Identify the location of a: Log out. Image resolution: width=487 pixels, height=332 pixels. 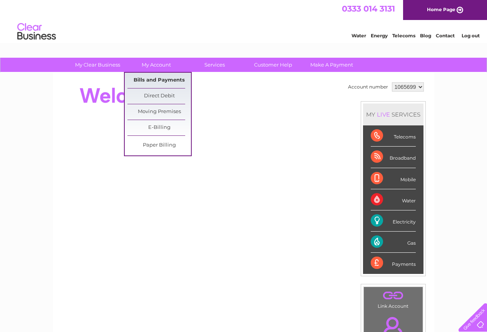
(470, 35).